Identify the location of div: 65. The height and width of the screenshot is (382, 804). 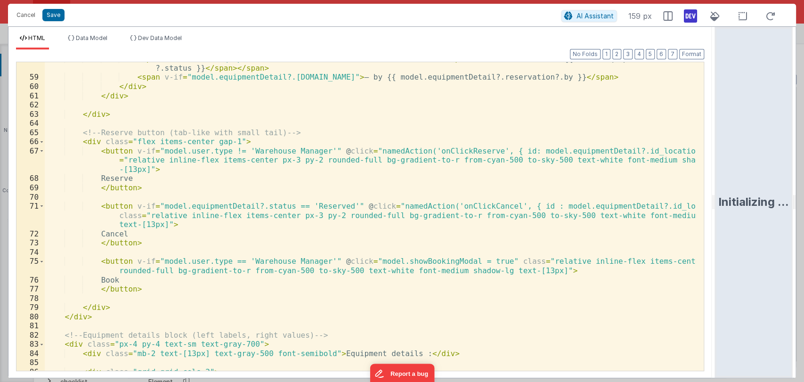
(31, 133).